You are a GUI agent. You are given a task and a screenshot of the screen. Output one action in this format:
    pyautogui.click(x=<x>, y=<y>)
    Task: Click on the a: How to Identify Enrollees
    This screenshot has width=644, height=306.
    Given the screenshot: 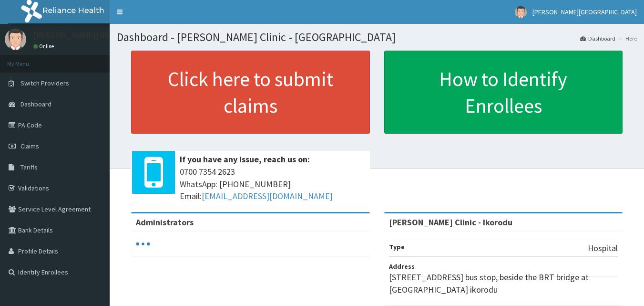 What is the action you would take?
    pyautogui.click(x=503, y=92)
    